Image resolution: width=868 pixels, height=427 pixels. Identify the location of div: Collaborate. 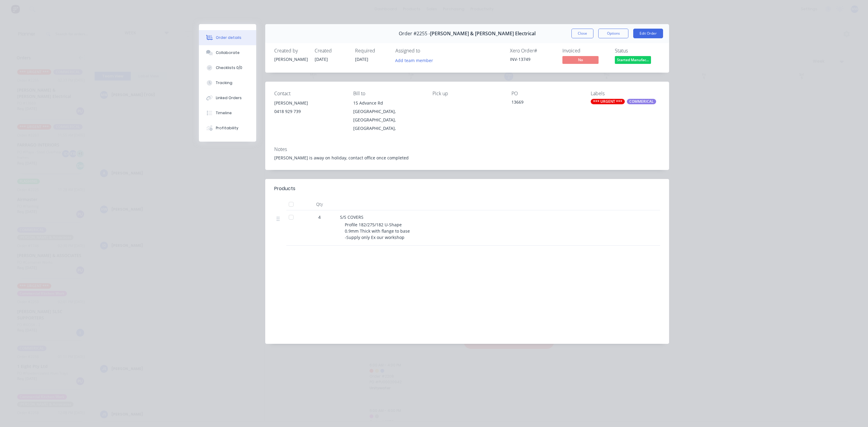
(228, 53).